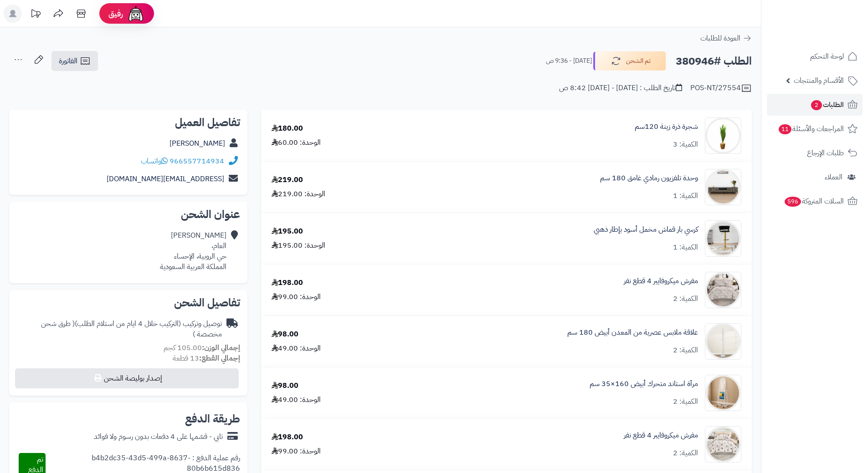 The width and height of the screenshot is (868, 473). I want to click on div: 180.00, so click(287, 128).